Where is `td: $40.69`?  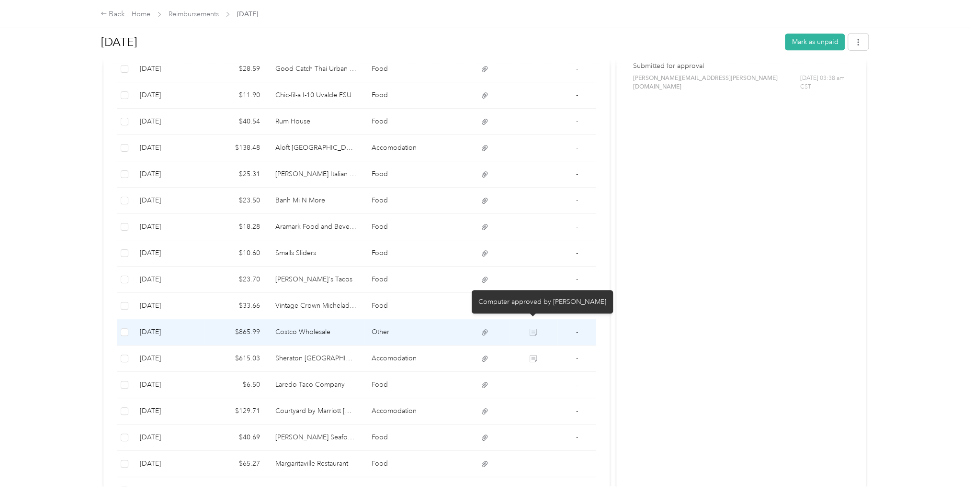 td: $40.69 is located at coordinates (236, 438).